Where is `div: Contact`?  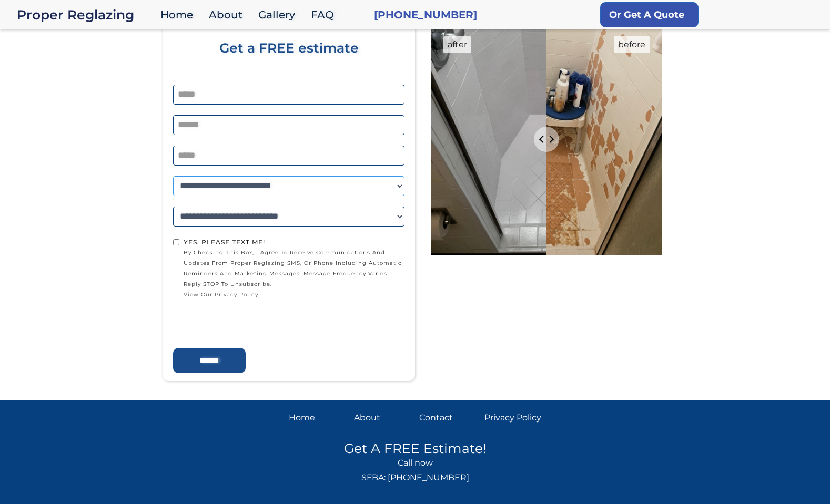
div: Contact is located at coordinates (448, 418).